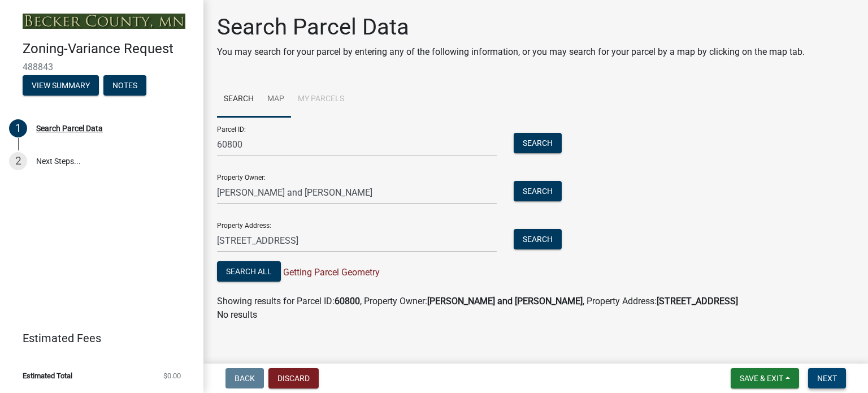  What do you see at coordinates (511, 27) in the screenshot?
I see `h1: Search Parcel Data` at bounding box center [511, 27].